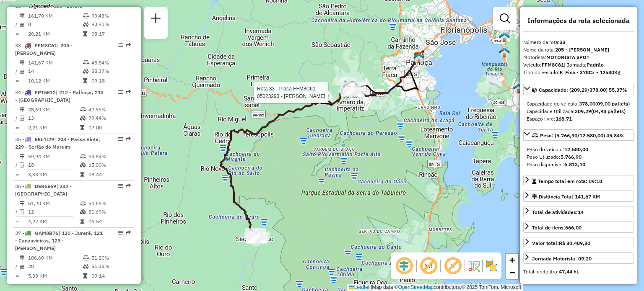 The height and width of the screenshot is (291, 644). I want to click on strong: 168,71, so click(564, 118).